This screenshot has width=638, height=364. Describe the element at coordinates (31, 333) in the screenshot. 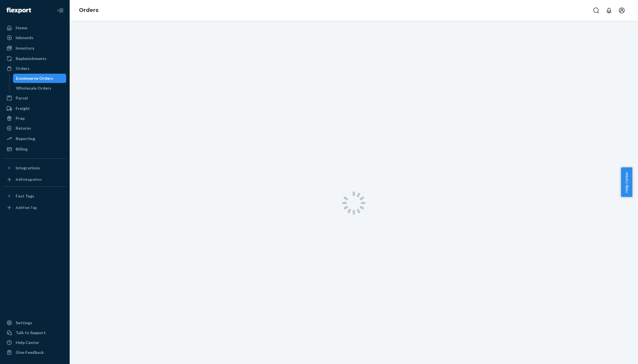

I see `div: Talk to Support` at that location.